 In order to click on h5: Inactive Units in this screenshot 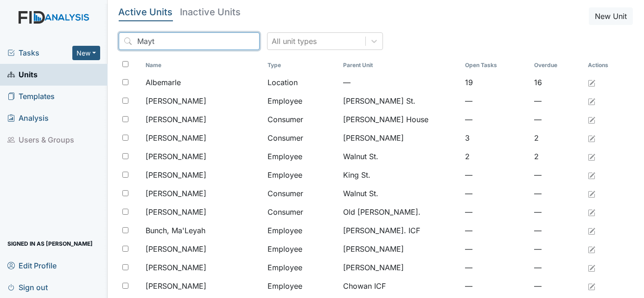, I will do `click(211, 12)`.